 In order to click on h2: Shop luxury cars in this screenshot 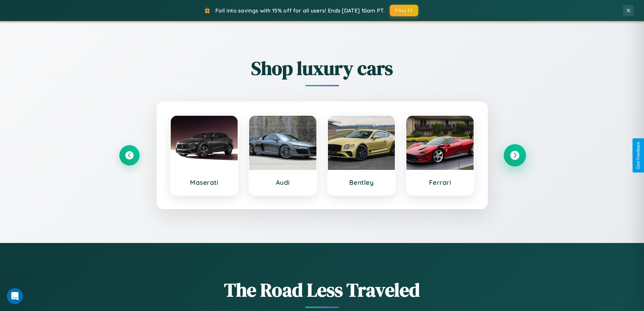, I will do `click(322, 68)`.